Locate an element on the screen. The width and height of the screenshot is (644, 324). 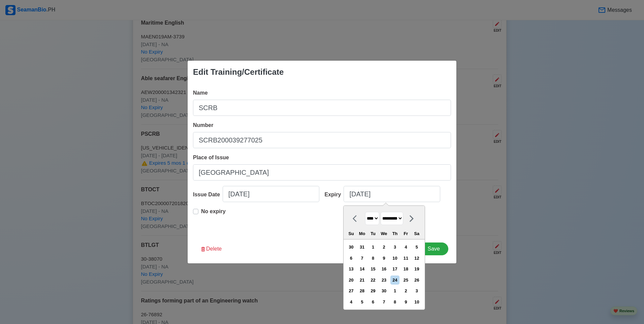
div: Choose Friday, September 18th, 2026 is located at coordinates (406, 269).